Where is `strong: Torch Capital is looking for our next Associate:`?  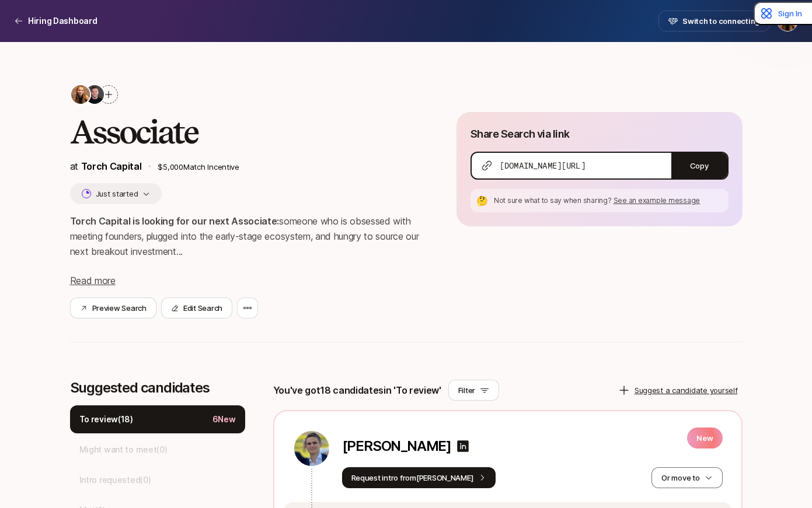 strong: Torch Capital is looking for our next Associate: is located at coordinates (174, 221).